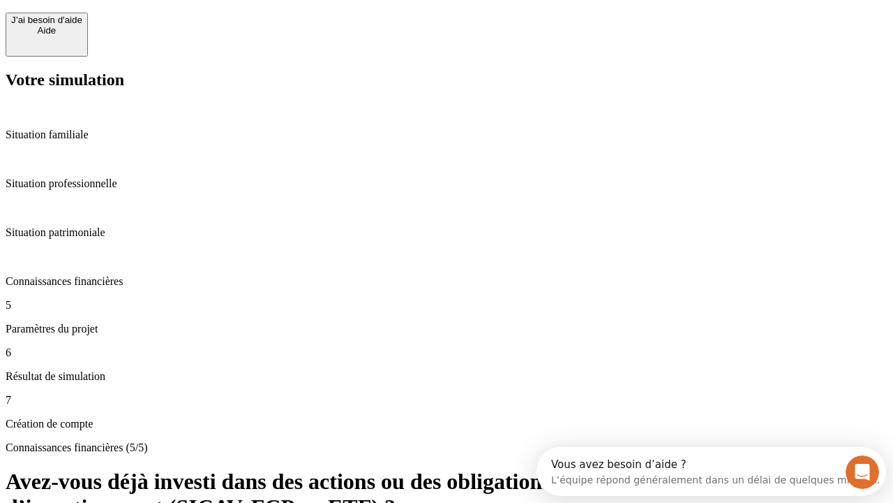 The height and width of the screenshot is (503, 893). What do you see at coordinates (447, 184) in the screenshot?
I see `p: Situation professionnelle` at bounding box center [447, 184].